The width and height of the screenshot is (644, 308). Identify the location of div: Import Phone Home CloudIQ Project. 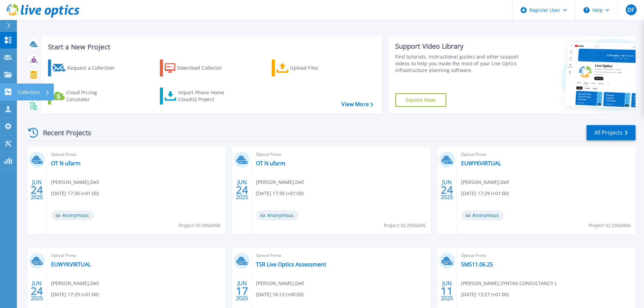
(205, 96).